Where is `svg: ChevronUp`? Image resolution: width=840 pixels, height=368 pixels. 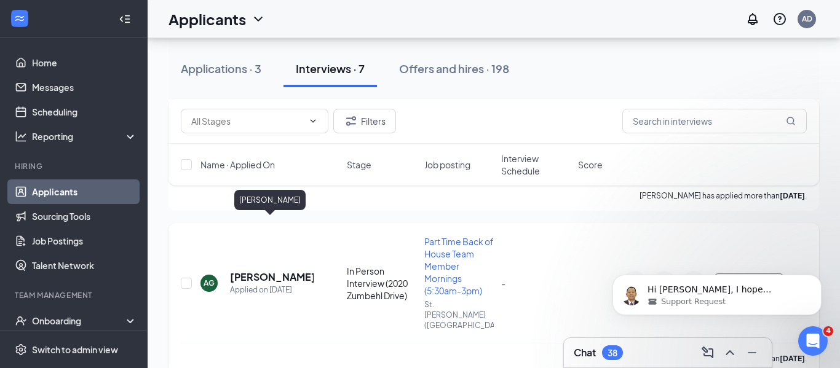
svg: ChevronUp is located at coordinates (730, 353).